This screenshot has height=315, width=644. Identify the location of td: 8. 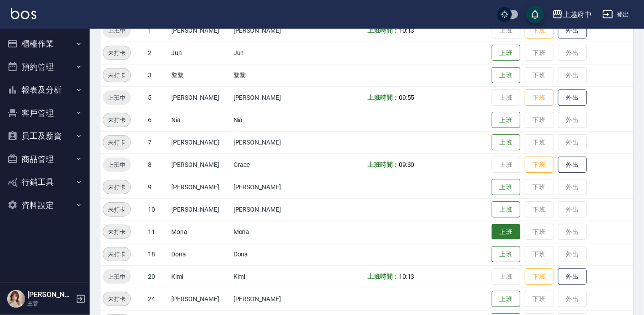
(157, 165).